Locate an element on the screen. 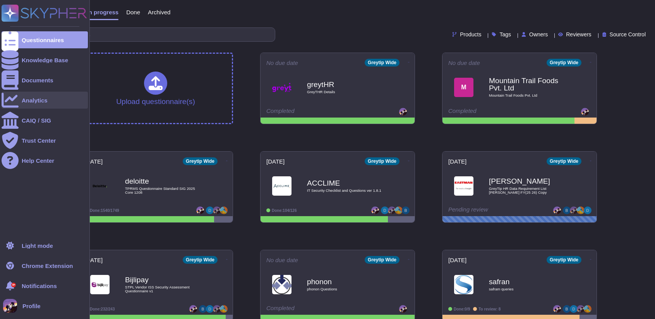  a: Knowledge Base is located at coordinates (44, 60).